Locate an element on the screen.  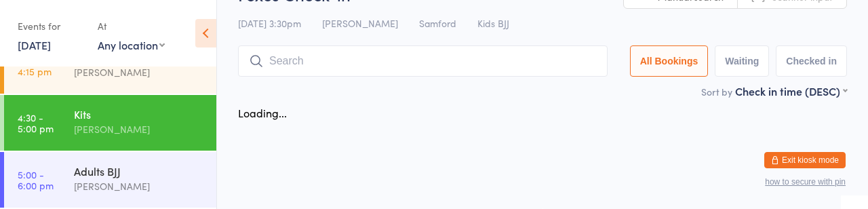
div: At is located at coordinates (131, 26).